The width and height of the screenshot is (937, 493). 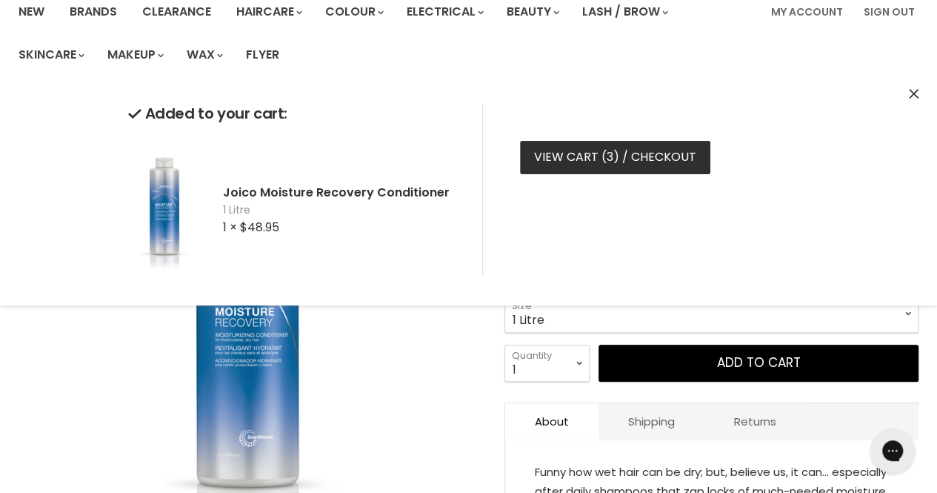 What do you see at coordinates (293, 113) in the screenshot?
I see `h2: Added to your cart:` at bounding box center [293, 113].